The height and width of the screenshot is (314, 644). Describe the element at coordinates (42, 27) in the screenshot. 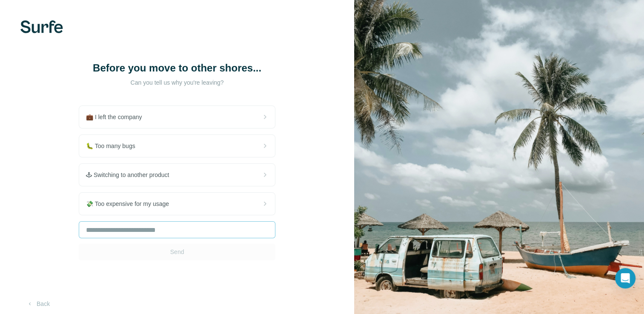

I see `img: Surfe's logo` at that location.